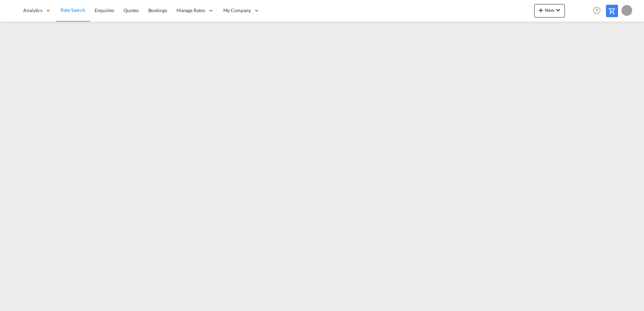  What do you see at coordinates (158, 10) in the screenshot?
I see `span: Bookings` at bounding box center [158, 10].